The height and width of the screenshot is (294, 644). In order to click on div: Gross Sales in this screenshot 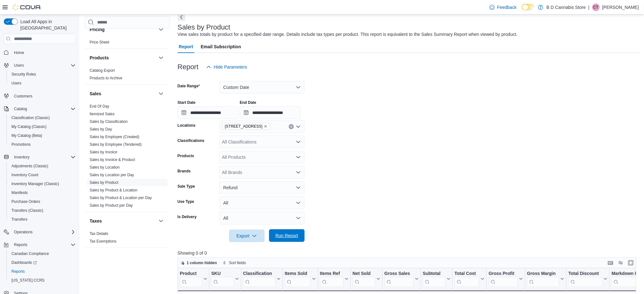, I will do `click(399, 273)`.